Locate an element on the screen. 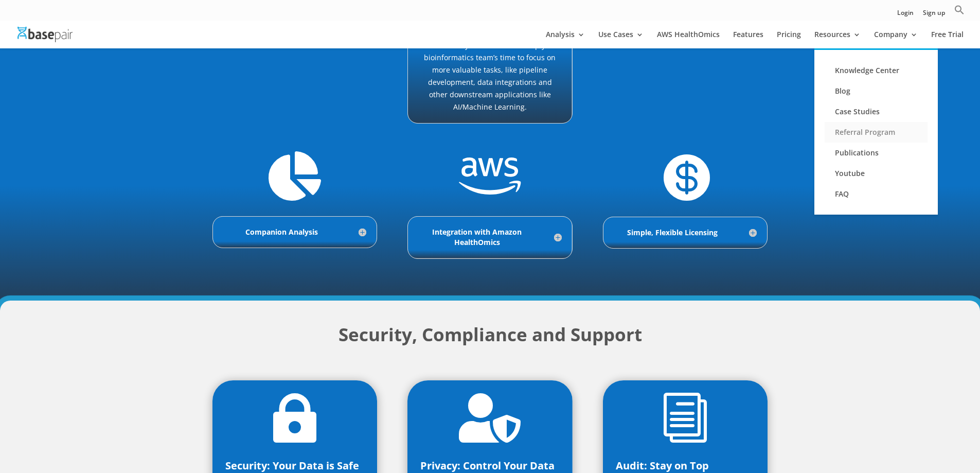  a: Case Studies is located at coordinates (876, 112).